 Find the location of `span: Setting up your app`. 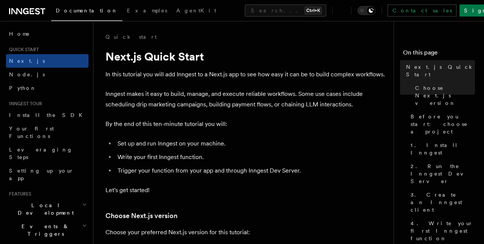

span: Setting up your app is located at coordinates (41, 175).